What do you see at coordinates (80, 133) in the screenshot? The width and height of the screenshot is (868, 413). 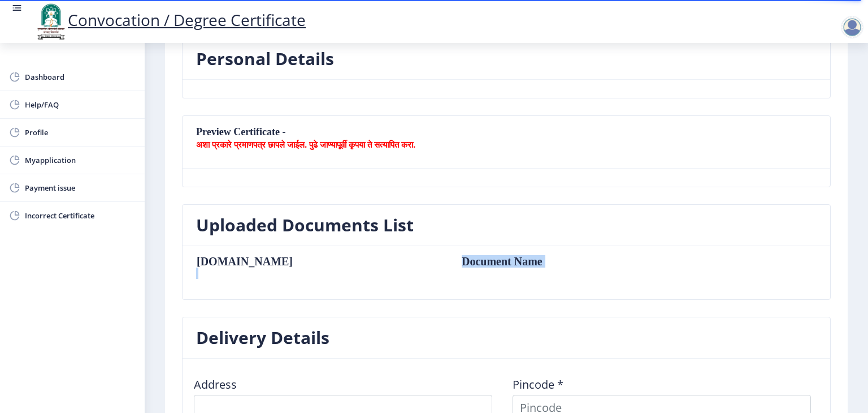 I see `span: Profile` at bounding box center [80, 133].